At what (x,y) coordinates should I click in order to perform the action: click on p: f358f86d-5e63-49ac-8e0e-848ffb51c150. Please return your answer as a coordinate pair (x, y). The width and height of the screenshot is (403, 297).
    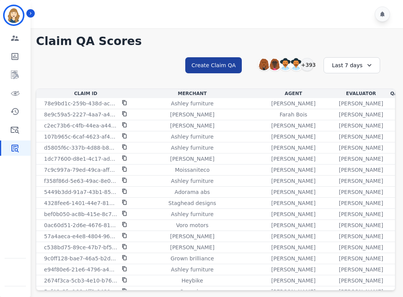
    Looking at the image, I should click on (81, 181).